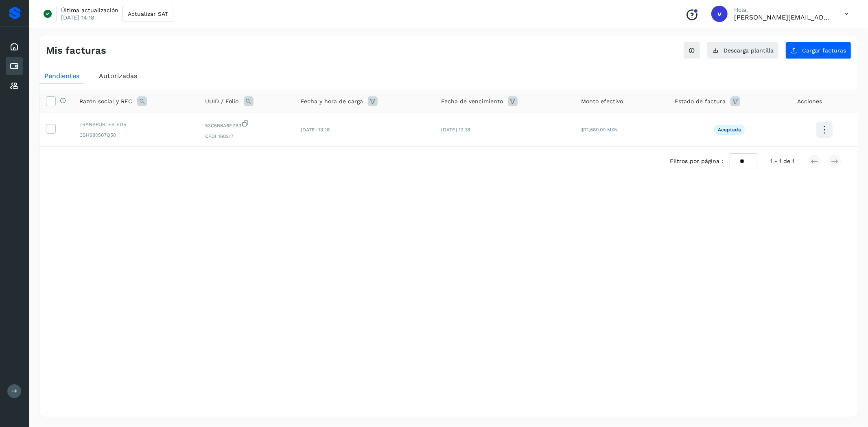 This screenshot has width=868, height=427. I want to click on span: CFDI 160217, so click(246, 136).